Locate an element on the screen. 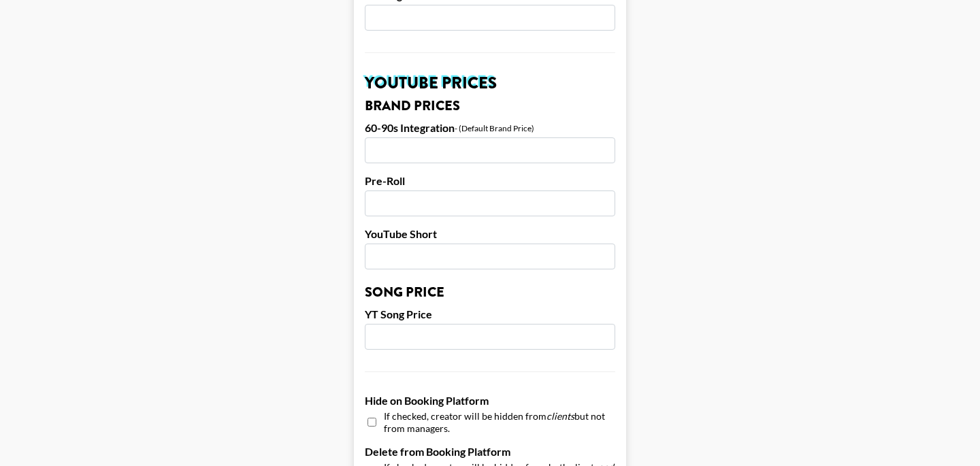 The width and height of the screenshot is (980, 466). label: Delete from Booking Platform is located at coordinates (490, 452).